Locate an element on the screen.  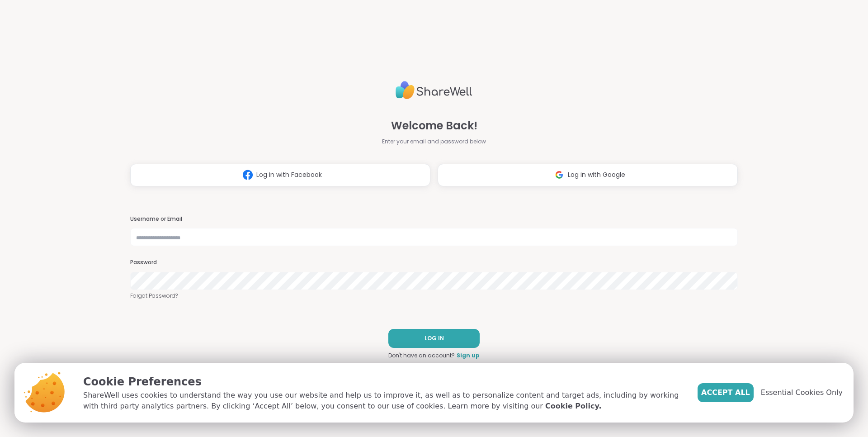
h3: Password is located at coordinates (434, 262).